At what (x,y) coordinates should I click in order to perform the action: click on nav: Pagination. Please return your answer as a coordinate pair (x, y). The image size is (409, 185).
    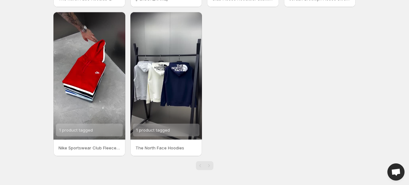
    Looking at the image, I should click on (204, 166).